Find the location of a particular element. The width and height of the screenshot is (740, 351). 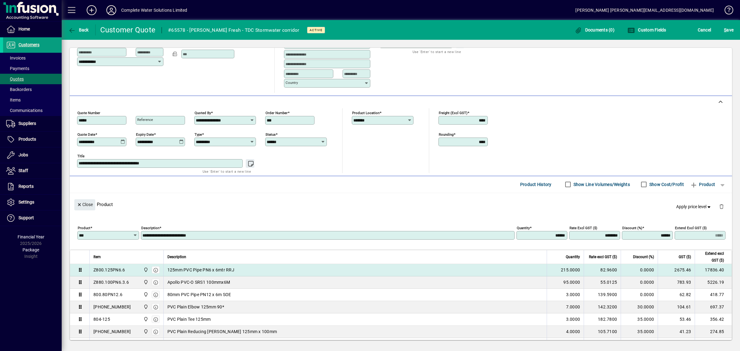

a: Suppliers is located at coordinates (32, 124).